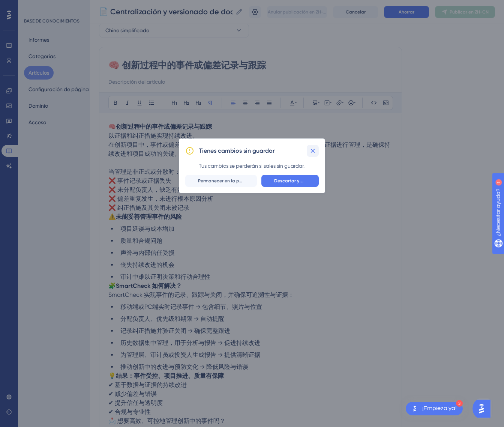  Describe the element at coordinates (293, 181) in the screenshot. I see `font: Descartar y dejar` at that location.